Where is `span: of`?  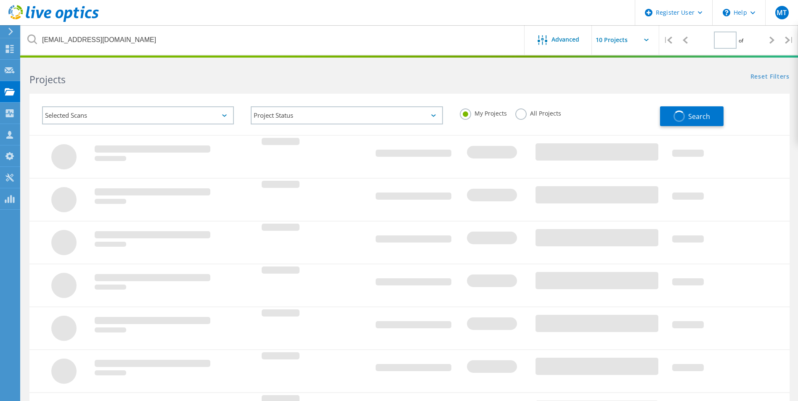
span: of is located at coordinates (741, 40).